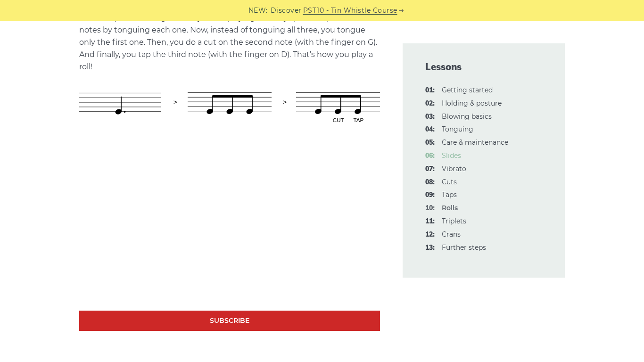 The image size is (644, 362). I want to click on span: 13:, so click(430, 248).